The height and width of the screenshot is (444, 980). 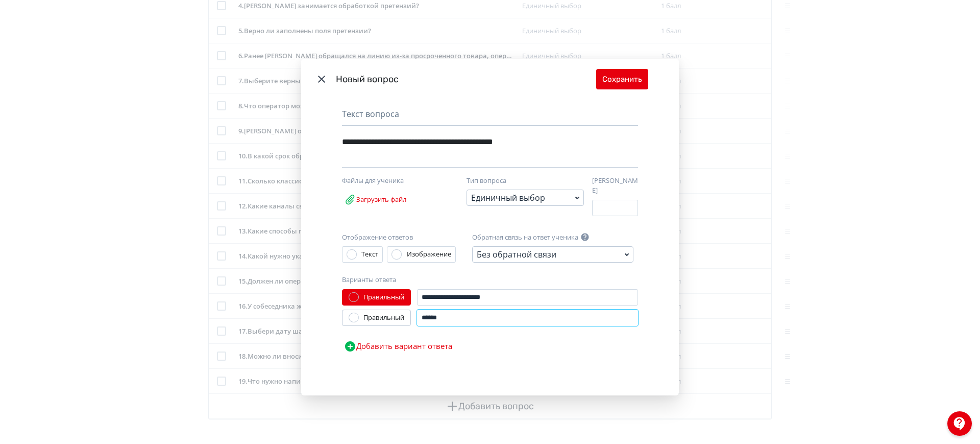 What do you see at coordinates (525, 237) in the screenshot?
I see `label: Обратная связь на ответ ученика` at bounding box center [525, 237].